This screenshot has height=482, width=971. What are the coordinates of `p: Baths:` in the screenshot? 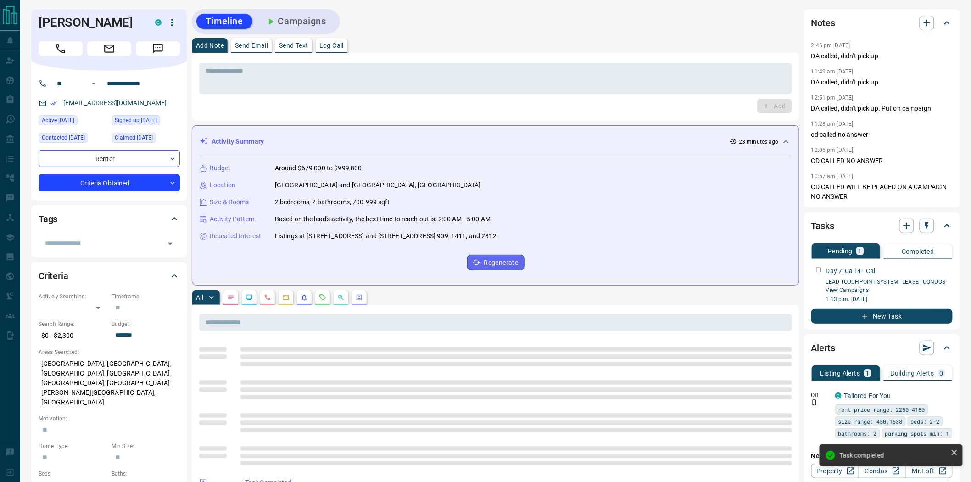 It's located at (145, 474).